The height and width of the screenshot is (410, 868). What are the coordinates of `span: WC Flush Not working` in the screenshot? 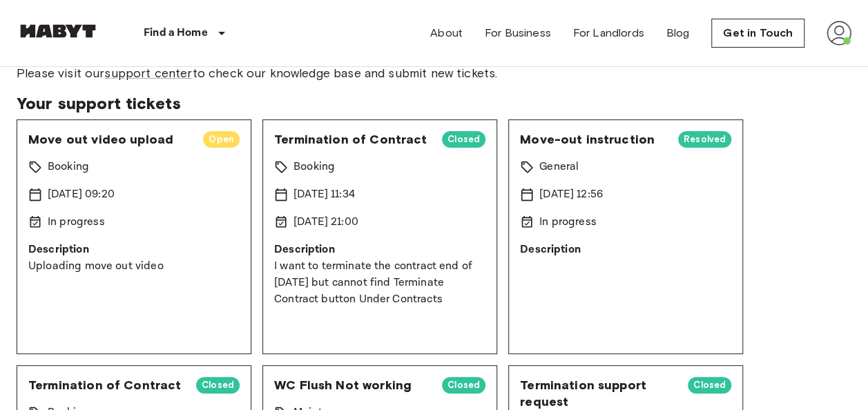 It's located at (353, 385).